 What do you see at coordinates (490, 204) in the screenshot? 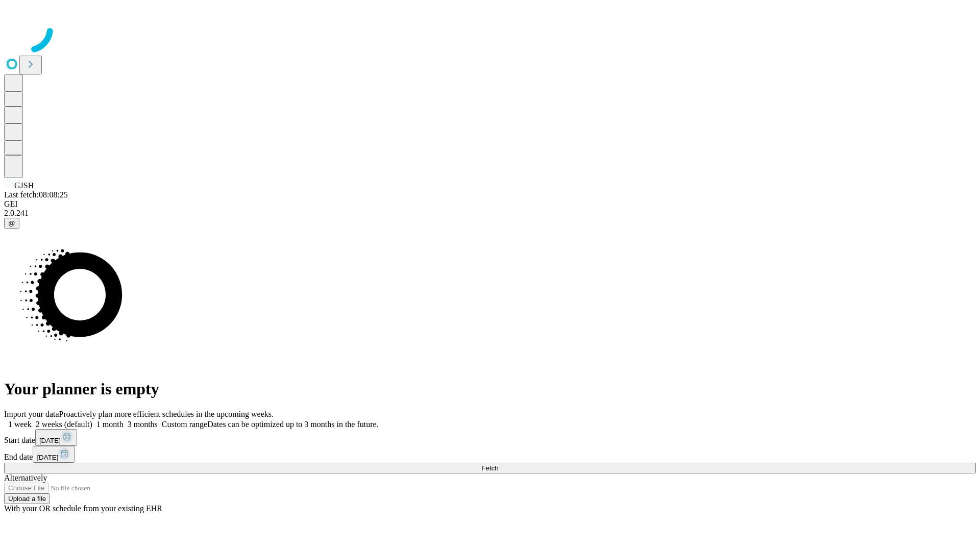
I see `div: GEI` at bounding box center [490, 204].